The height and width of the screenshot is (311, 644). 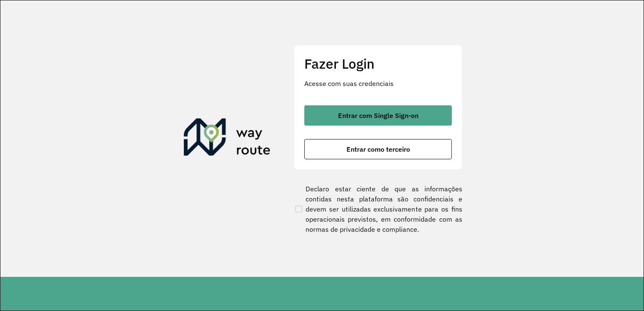 What do you see at coordinates (378, 63) in the screenshot?
I see `h2: Fazer Login` at bounding box center [378, 63].